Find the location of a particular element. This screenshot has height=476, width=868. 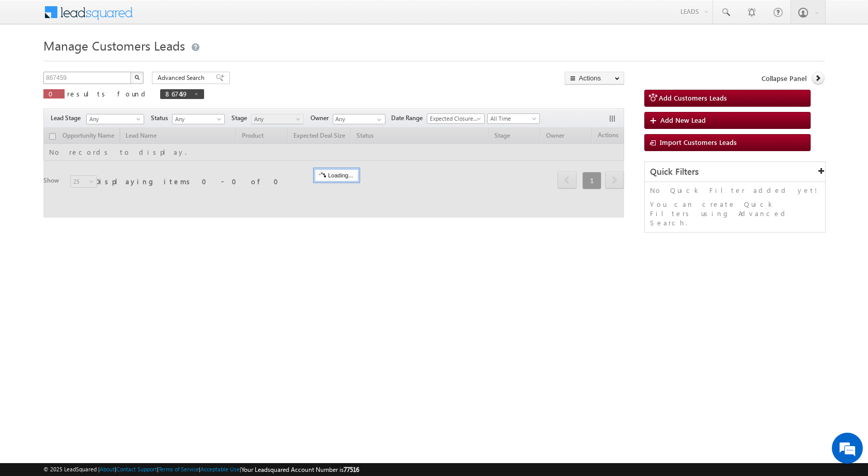

span: results found is located at coordinates (108, 93).